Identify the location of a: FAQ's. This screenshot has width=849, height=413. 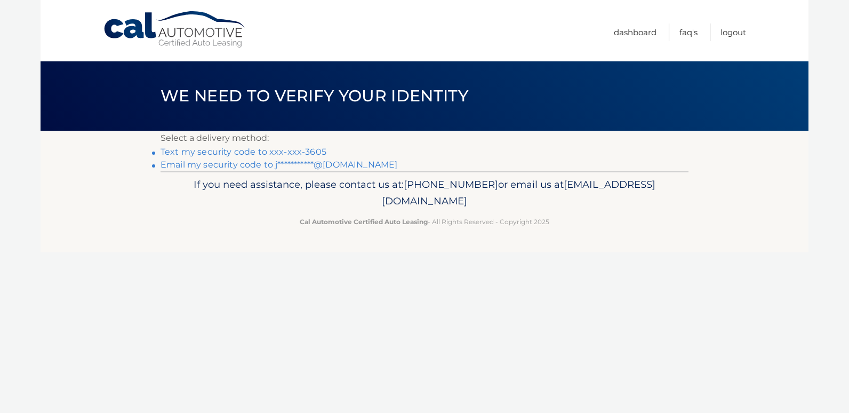
(689, 32).